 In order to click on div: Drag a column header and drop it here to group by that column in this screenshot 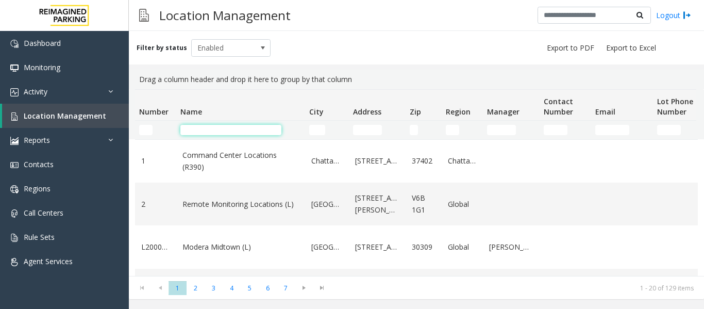, I will do `click(416, 79)`.